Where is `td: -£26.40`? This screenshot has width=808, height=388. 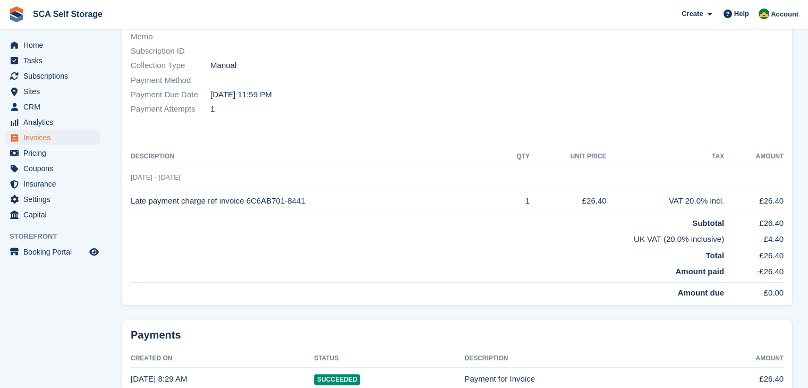
td: -£26.40 is located at coordinates (754, 271).